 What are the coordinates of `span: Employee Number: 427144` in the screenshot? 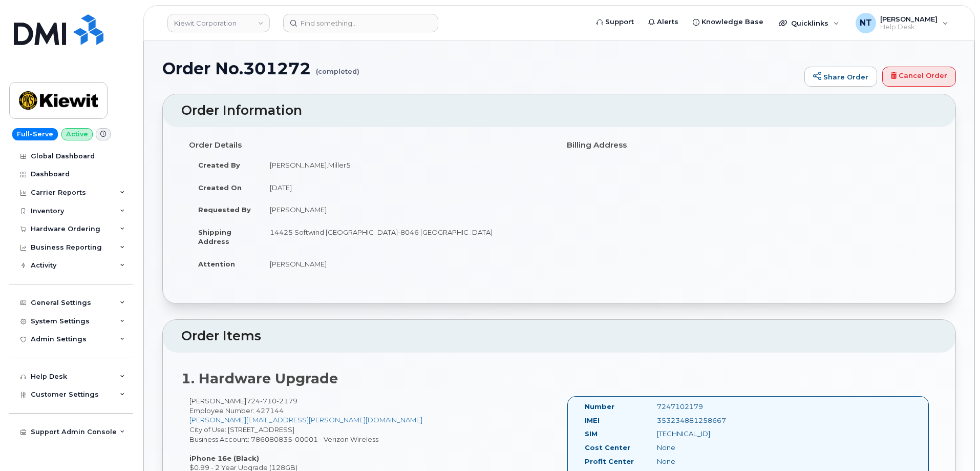 It's located at (237, 411).